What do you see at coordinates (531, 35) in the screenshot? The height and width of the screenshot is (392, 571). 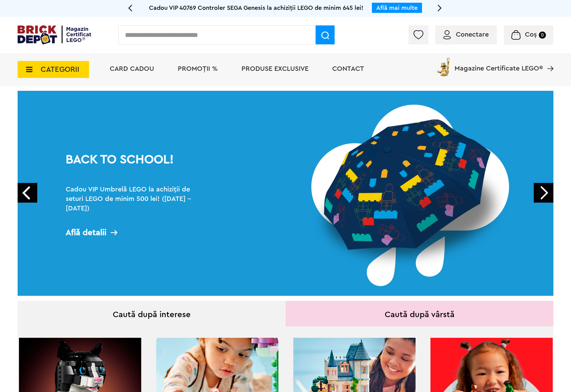 I see `span: Coș` at bounding box center [531, 35].